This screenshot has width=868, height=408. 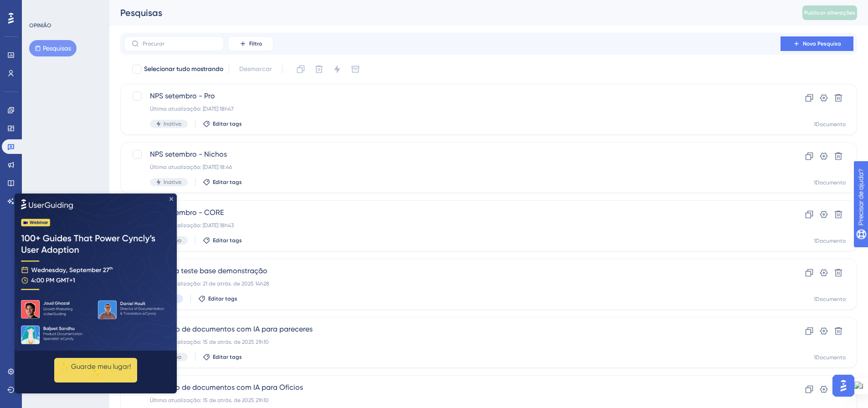 What do you see at coordinates (256, 69) in the screenshot?
I see `button: Desmarcar` at bounding box center [256, 69].